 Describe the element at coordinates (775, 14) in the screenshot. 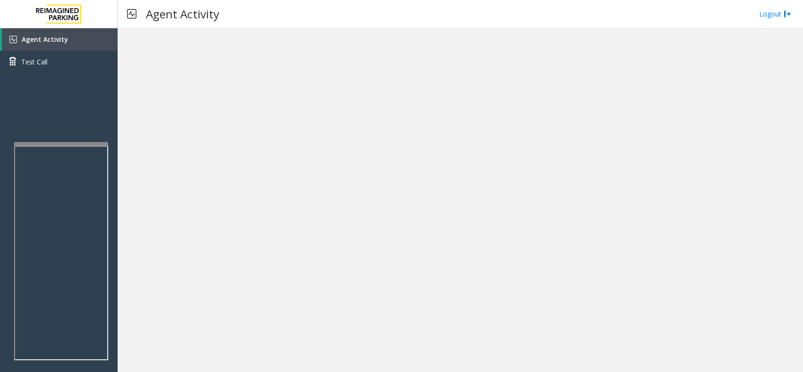

I see `a: Logout` at that location.